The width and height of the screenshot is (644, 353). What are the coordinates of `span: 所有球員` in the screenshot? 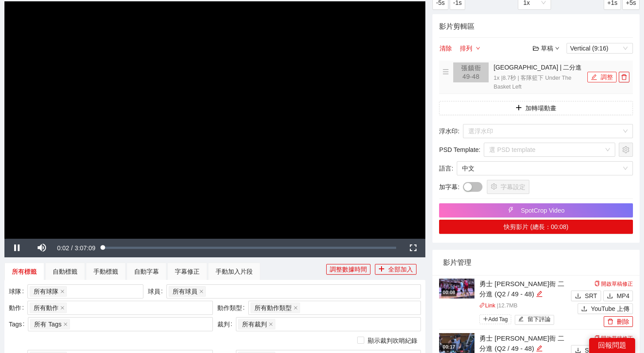 It's located at (185, 292).